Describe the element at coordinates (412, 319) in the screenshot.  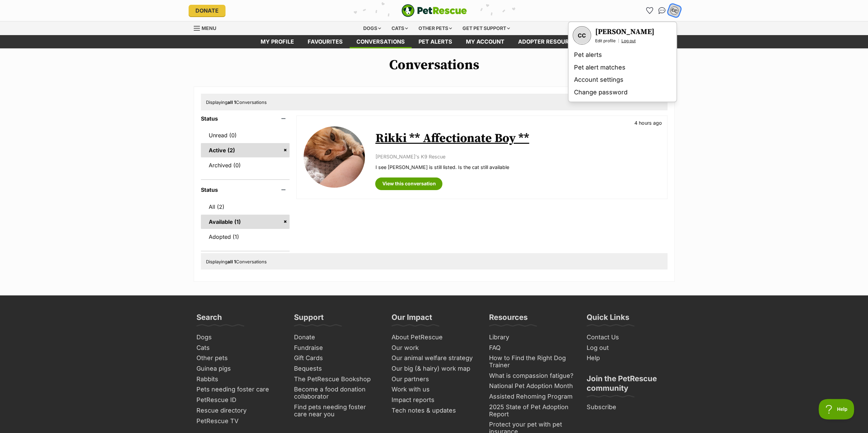
I see `h3: Our Impact` at that location.